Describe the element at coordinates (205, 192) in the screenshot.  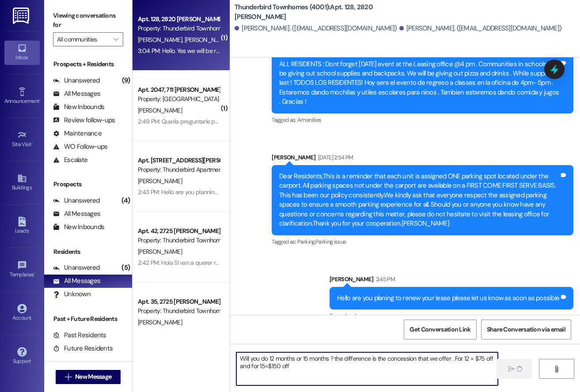
I see `div: 2:43 PM: Hello are you planning to renew your lease ?` at that location.